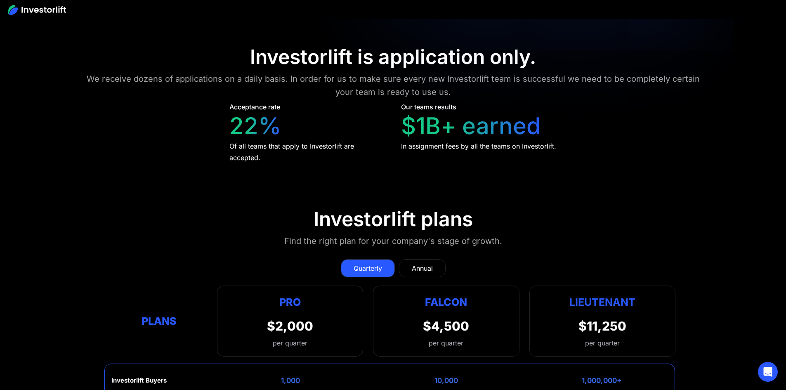 The image size is (786, 390). I want to click on div: We receive dozens of applications on a daily basis. In order for us to make sure every new Invest..., so click(393, 85).